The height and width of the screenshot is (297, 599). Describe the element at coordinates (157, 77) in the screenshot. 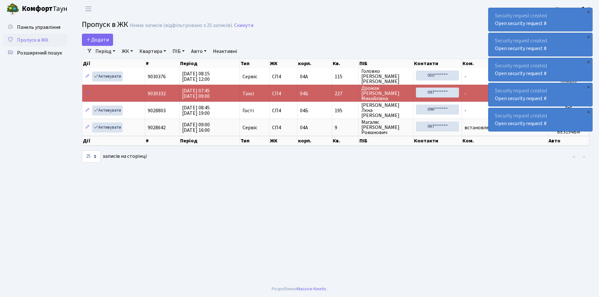

I see `span: 9030376` at that location.